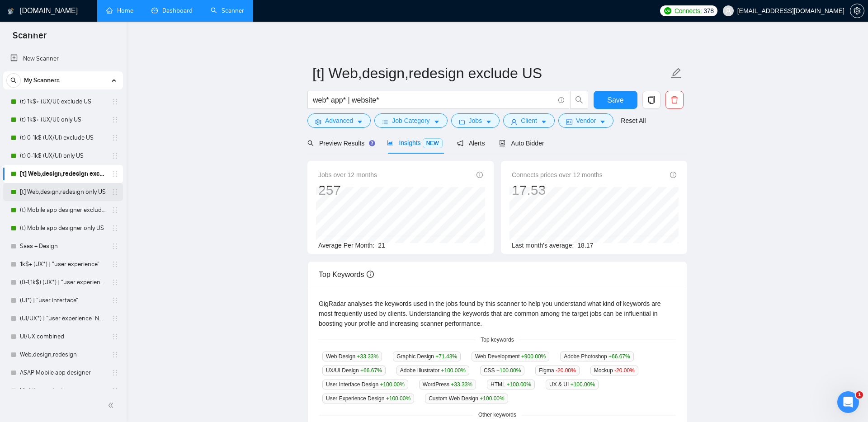 The height and width of the screenshot is (422, 868). What do you see at coordinates (63, 174) in the screenshot?
I see `a: [t] Web,design,redesign exclude US` at bounding box center [63, 174].